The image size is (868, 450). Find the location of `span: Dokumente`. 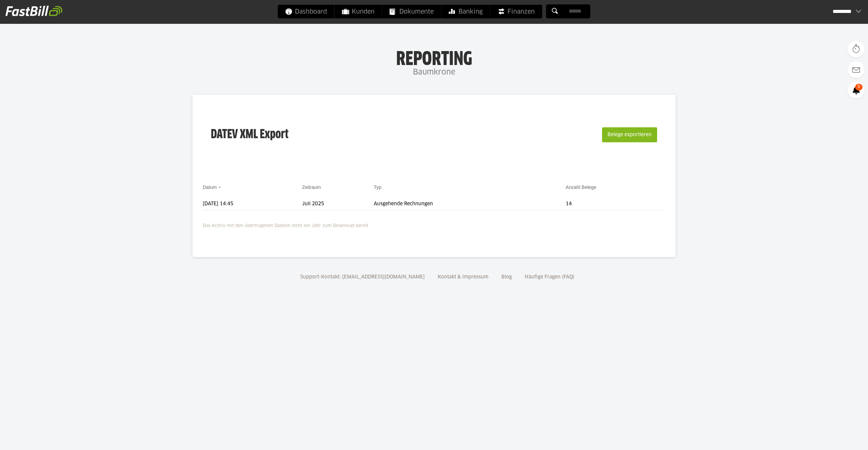

span: Dokumente is located at coordinates (411, 11).